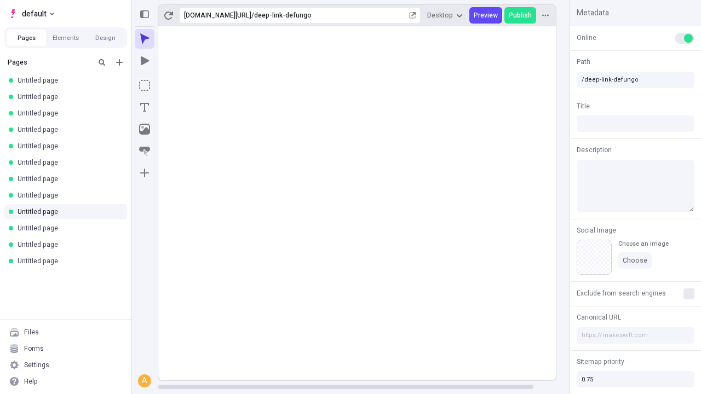 This screenshot has height=394, width=701. What do you see at coordinates (486, 15) in the screenshot?
I see `button: Preview` at bounding box center [486, 15].